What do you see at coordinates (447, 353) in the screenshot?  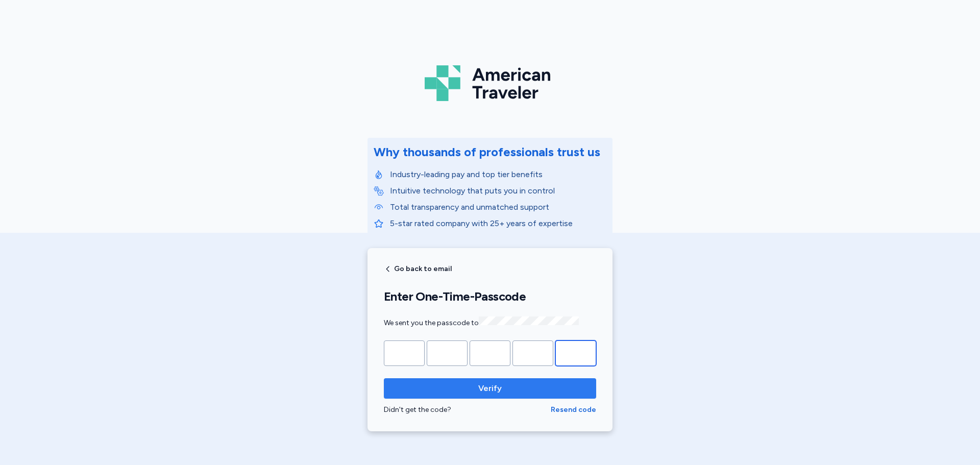 I see `input: Please enter OTP character 2` at bounding box center [447, 353].